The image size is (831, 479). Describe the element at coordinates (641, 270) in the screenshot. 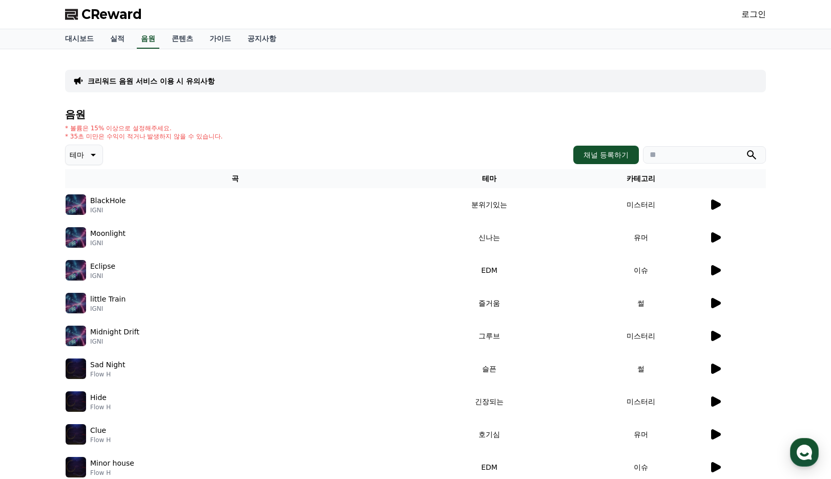

I see `td: 이슈` at that location.